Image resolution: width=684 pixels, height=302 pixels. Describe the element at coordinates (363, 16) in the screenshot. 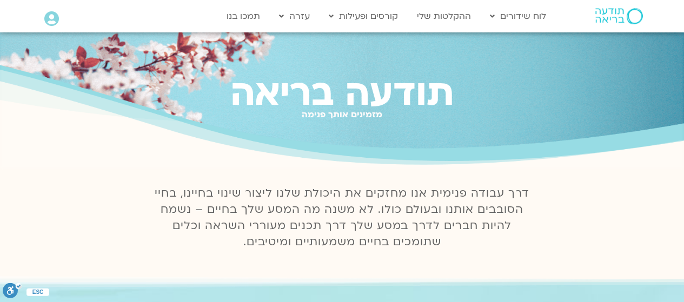

I see `a: קורסים ופעילות` at that location.